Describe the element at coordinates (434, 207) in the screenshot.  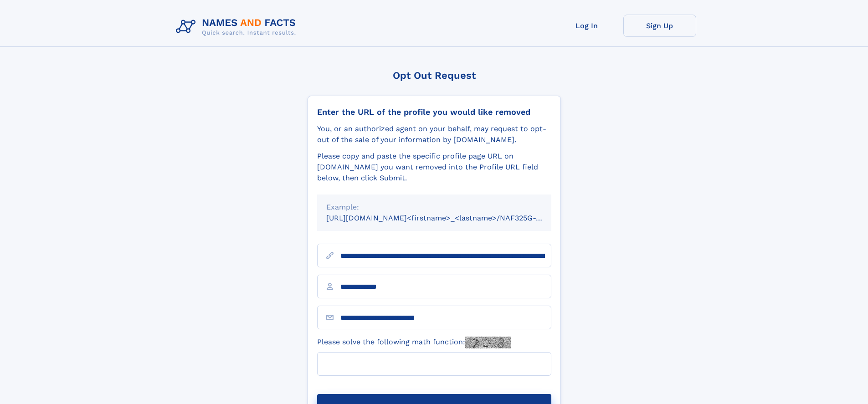
I see `div: Example:` at that location.